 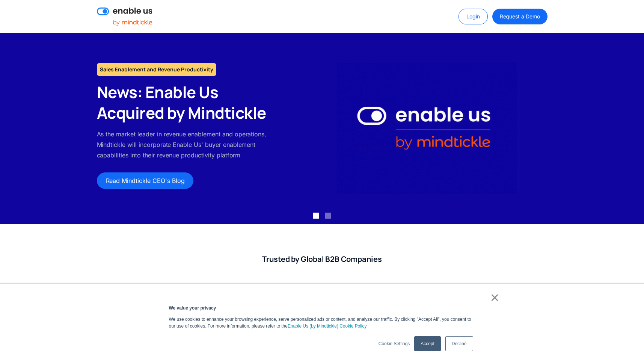 I want to click on a: Cookie Settings, so click(x=394, y=344).